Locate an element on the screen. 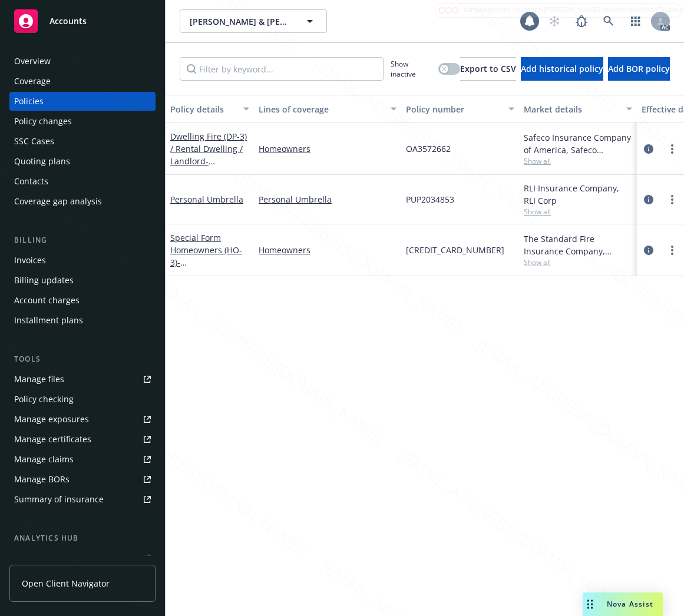 The image size is (684, 616). a: Coverage is located at coordinates (83, 81).